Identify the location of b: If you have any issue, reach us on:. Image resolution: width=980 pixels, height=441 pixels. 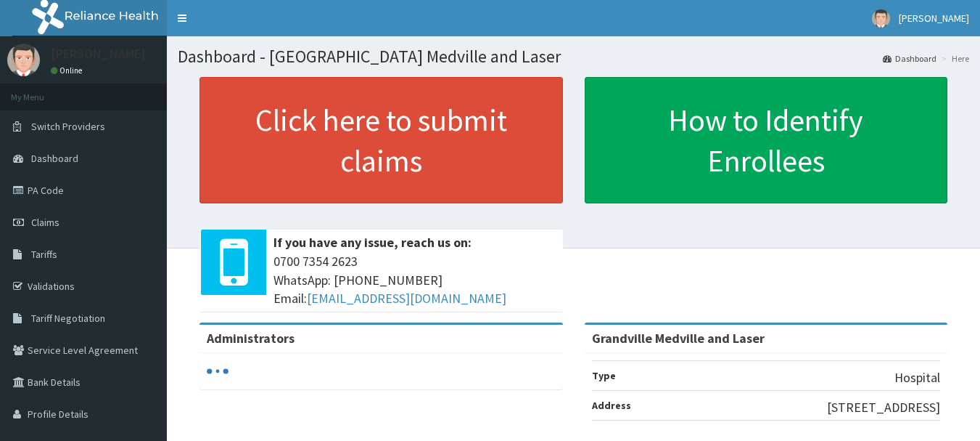
(372, 242).